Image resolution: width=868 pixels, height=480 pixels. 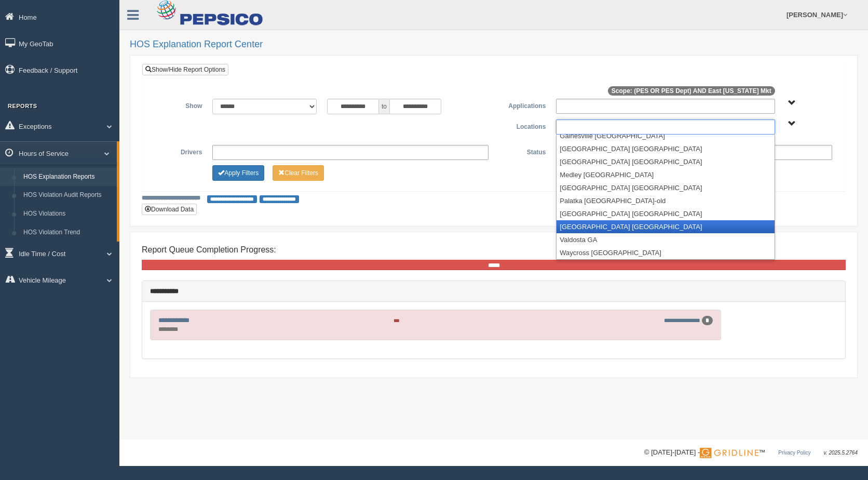 What do you see at coordinates (665, 239) in the screenshot?
I see `li: Valdosta GA` at bounding box center [665, 239].